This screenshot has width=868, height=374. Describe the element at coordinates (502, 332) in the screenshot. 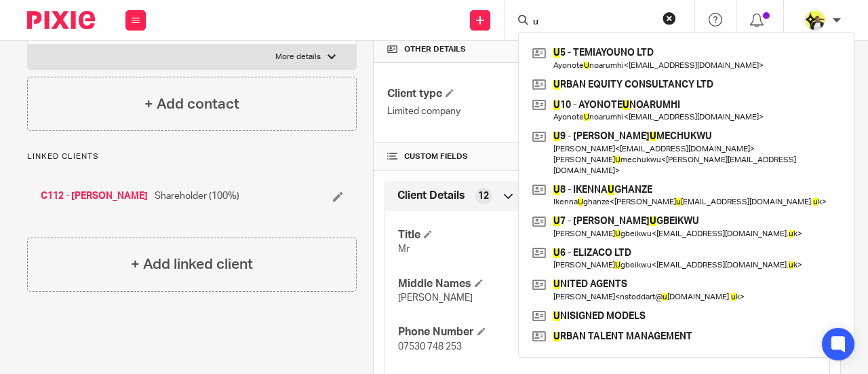

I see `h4: Phone Number` at that location.